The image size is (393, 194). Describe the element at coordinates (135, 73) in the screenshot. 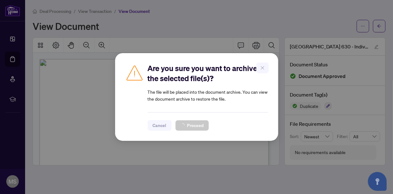

I see `img: Caution Icon` at that location.